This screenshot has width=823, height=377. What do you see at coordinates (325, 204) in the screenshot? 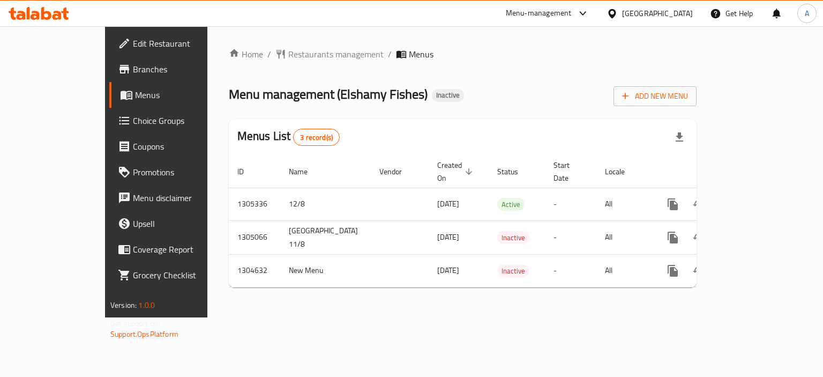
I see `td: 12/8` at bounding box center [325, 204].